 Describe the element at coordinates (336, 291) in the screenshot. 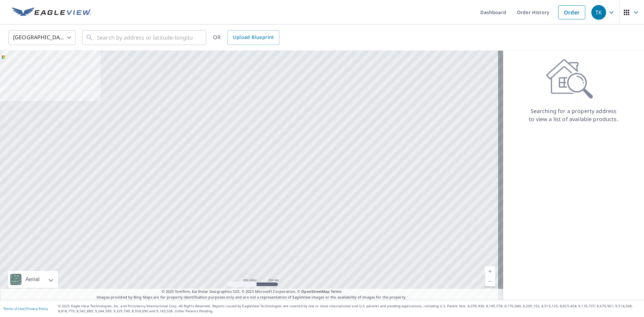

I see `a: Terms` at that location.